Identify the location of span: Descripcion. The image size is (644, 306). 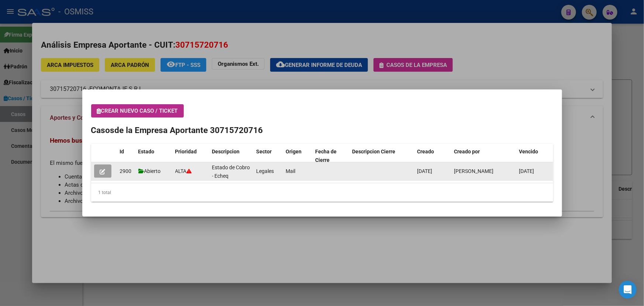
(226, 152).